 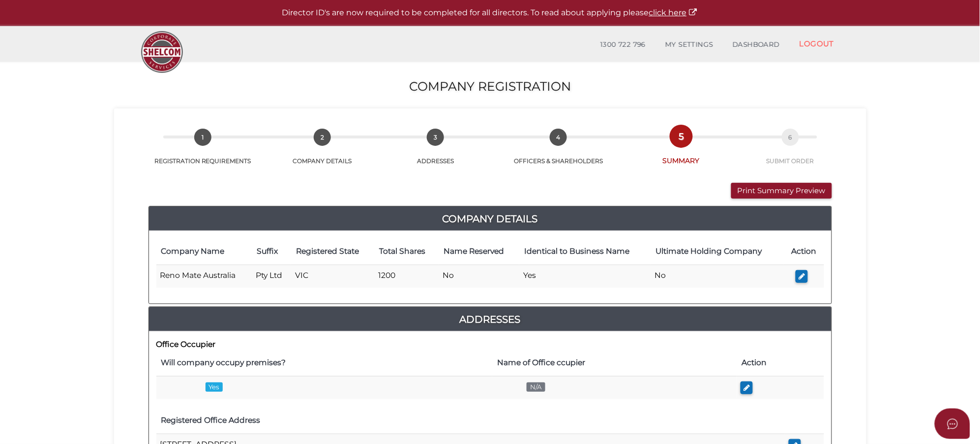 I want to click on a: MY SETTINGS, so click(x=690, y=45).